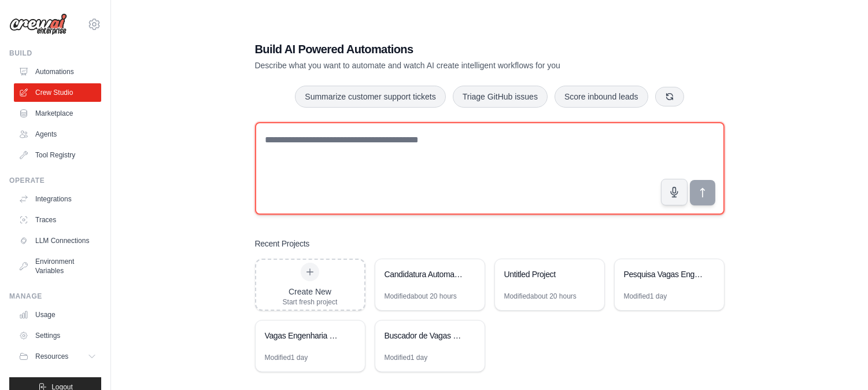 This screenshot has width=868, height=390. What do you see at coordinates (670, 97) in the screenshot?
I see `button: Get new suggestions` at bounding box center [670, 97].